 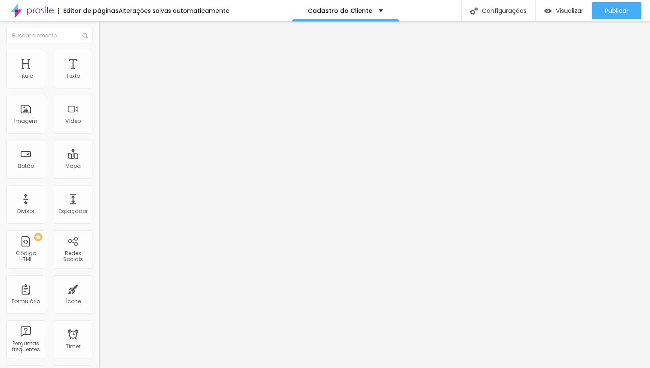 What do you see at coordinates (88, 11) in the screenshot?
I see `div: Editor de páginas` at bounding box center [88, 11].